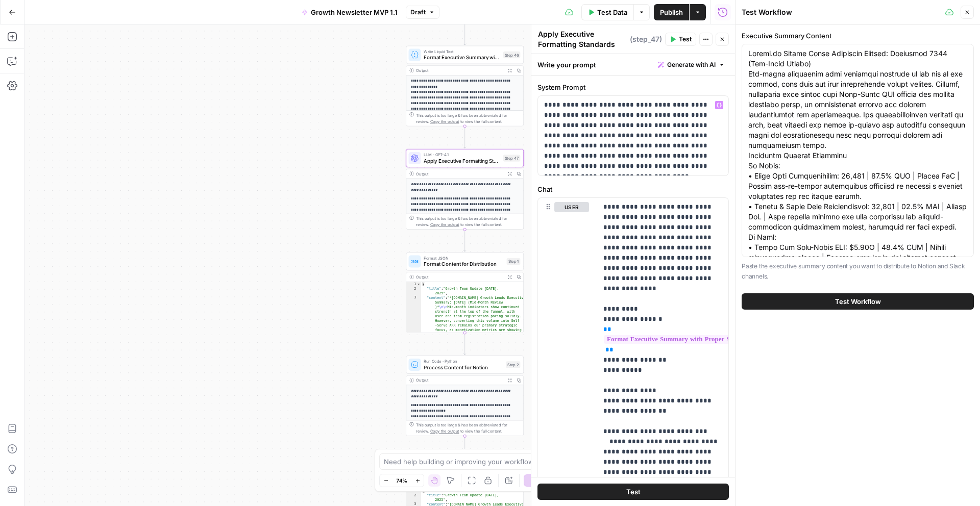 Image resolution: width=980 pixels, height=506 pixels. I want to click on div: Step 2, so click(513, 364).